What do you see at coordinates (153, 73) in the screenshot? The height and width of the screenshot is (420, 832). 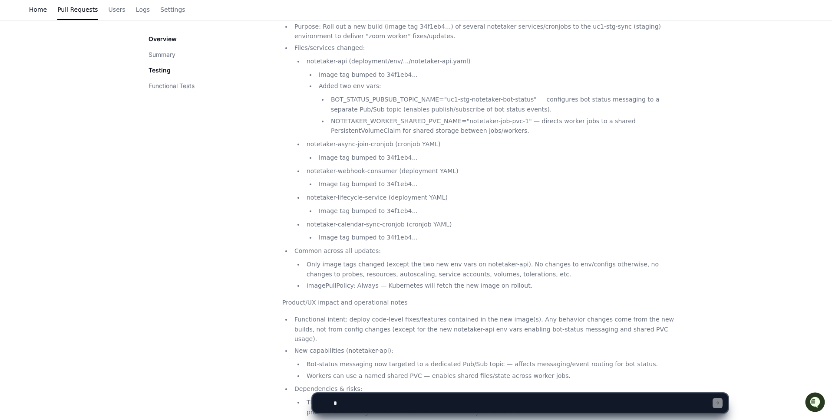 I see `button: Start new chat` at bounding box center [153, 73].